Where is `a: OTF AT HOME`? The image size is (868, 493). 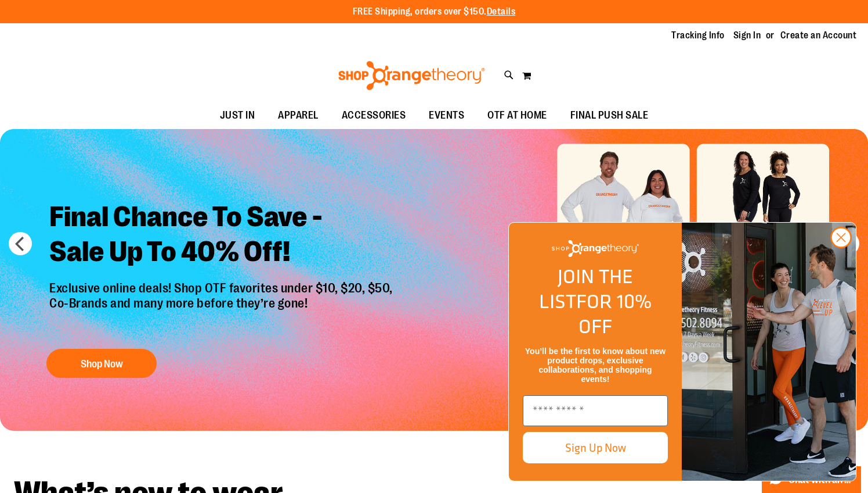
a: OTF AT HOME is located at coordinates (517, 116).